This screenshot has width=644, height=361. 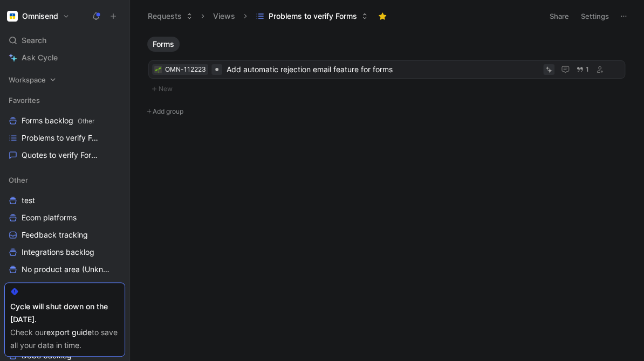 What do you see at coordinates (38, 16) in the screenshot?
I see `button: OmnisendOmnisend` at bounding box center [38, 16].